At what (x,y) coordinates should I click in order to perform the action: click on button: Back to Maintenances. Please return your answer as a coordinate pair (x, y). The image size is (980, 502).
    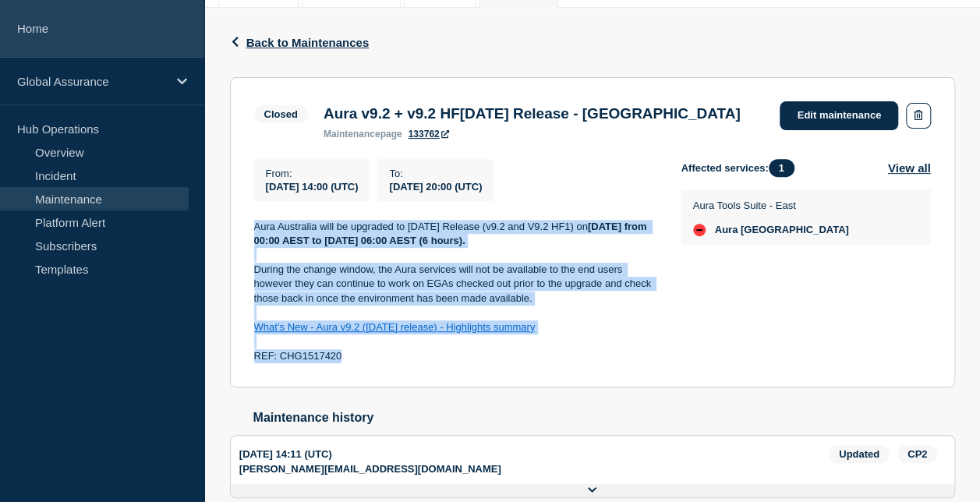
    Looking at the image, I should click on (300, 42).